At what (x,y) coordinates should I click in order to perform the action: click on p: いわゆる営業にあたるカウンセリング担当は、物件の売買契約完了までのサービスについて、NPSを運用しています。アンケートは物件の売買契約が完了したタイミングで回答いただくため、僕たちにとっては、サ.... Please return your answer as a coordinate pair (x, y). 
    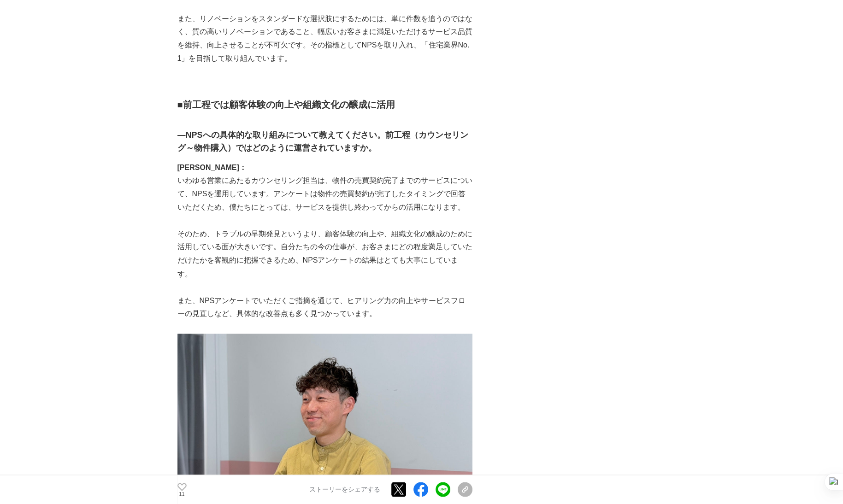
    Looking at the image, I should click on (325, 194).